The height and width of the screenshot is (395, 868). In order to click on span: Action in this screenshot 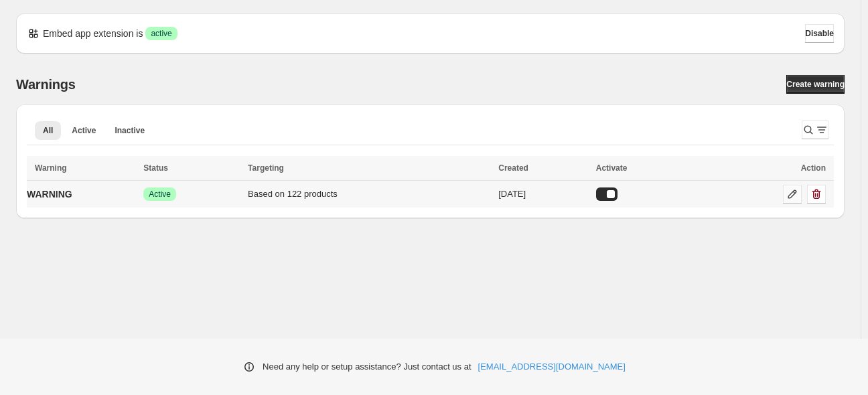, I will do `click(814, 168)`.